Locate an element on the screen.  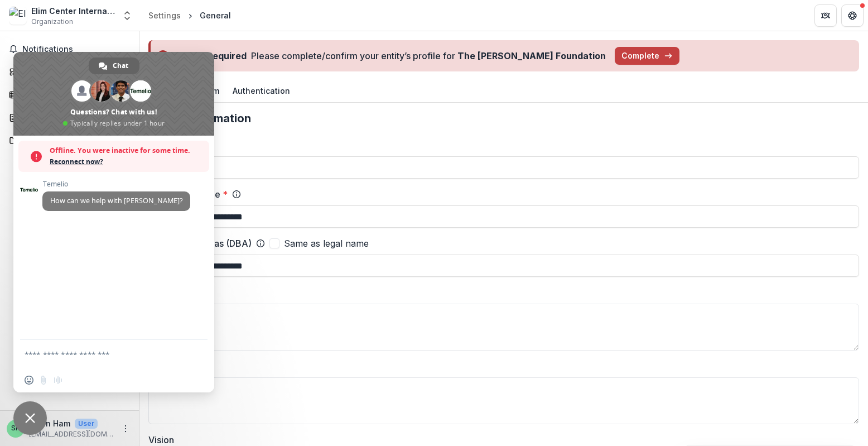
span: Chat is located at coordinates (121, 66).